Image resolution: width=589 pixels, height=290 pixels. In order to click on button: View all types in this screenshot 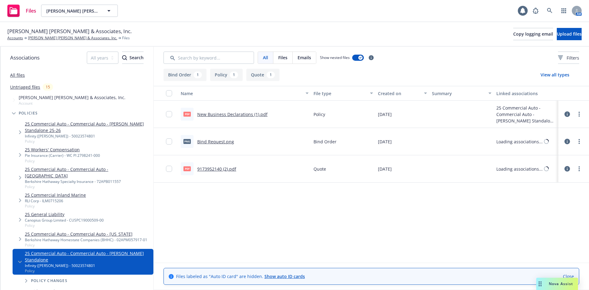, I will do `click(555, 75)`.